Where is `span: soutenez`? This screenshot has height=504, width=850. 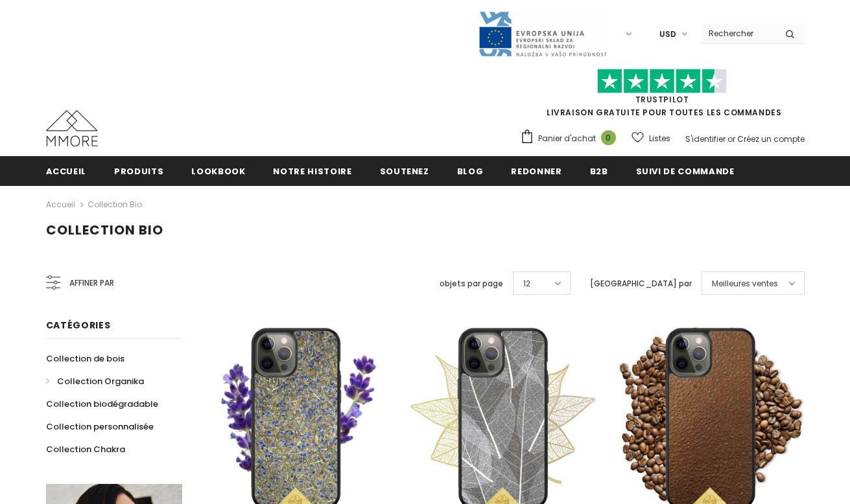
span: soutenez is located at coordinates (405, 171).